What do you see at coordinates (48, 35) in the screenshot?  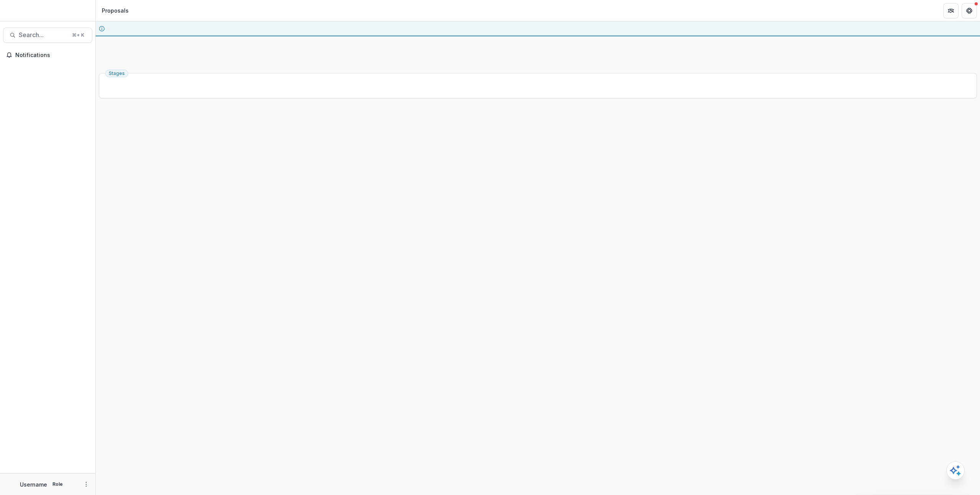 I see `button: Search...` at bounding box center [48, 35].